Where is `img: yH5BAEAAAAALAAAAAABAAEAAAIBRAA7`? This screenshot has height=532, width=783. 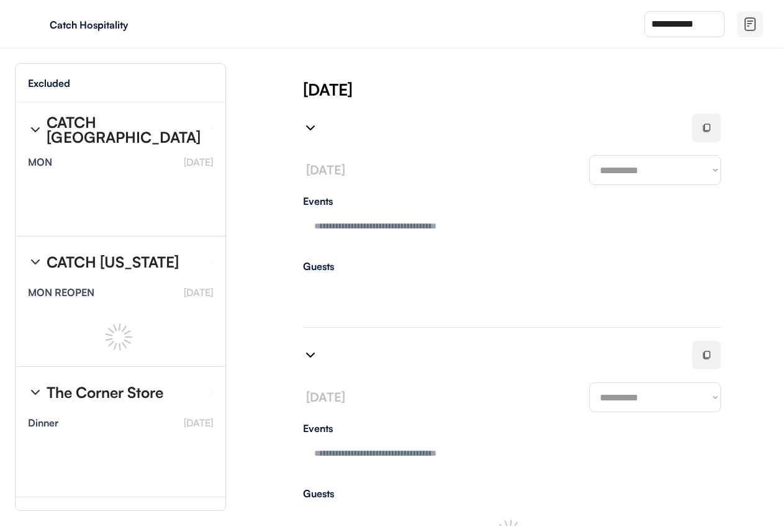
img: yH5BAEAAAAALAAAAAABAAEAAAIBRAA7 is located at coordinates (35, 24).